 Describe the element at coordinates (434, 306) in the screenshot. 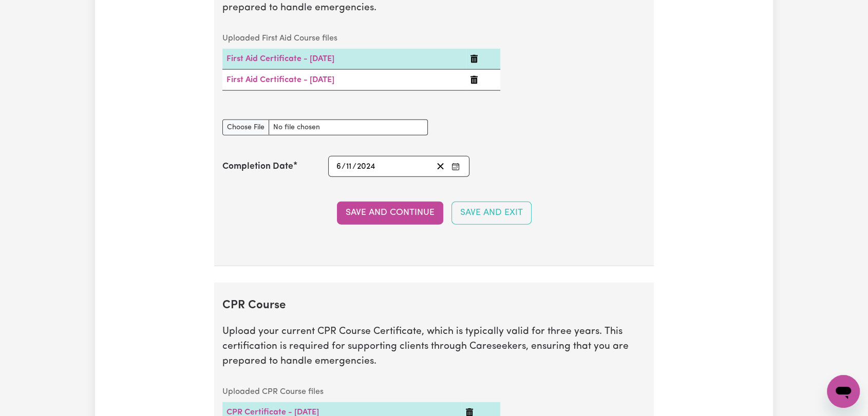

I see `h2: CPR Course` at that location.